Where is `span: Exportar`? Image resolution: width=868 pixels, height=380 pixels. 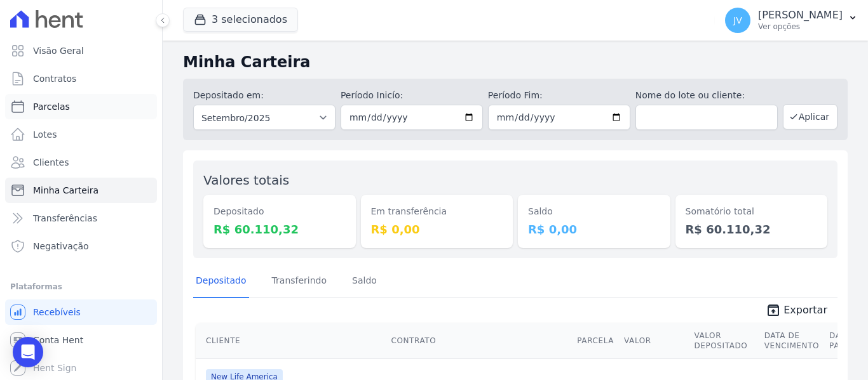 span: Exportar is located at coordinates (805, 310).